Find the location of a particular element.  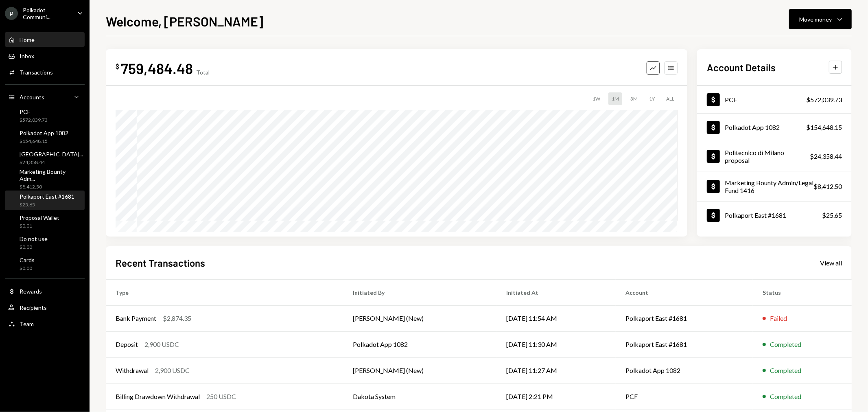

div: Do not use is located at coordinates (33, 239).